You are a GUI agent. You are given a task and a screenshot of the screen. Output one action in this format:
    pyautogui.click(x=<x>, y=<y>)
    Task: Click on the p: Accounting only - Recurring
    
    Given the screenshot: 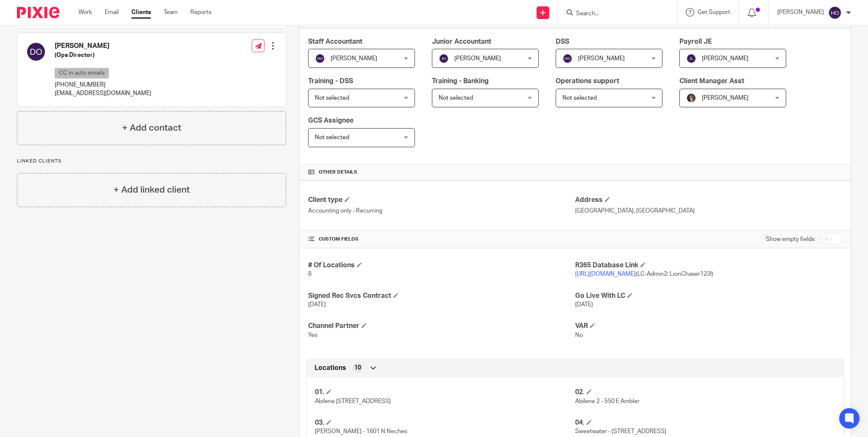 What is the action you would take?
    pyautogui.click(x=442, y=210)
    